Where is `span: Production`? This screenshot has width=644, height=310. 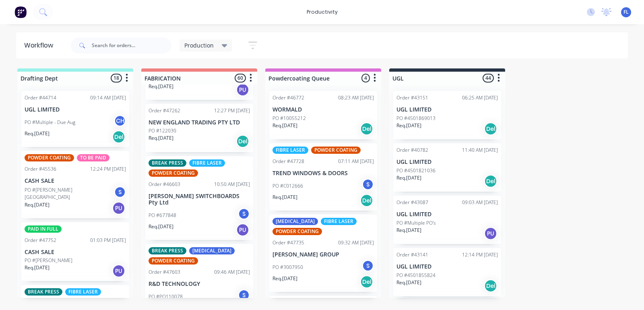 span: Production is located at coordinates (198, 45).